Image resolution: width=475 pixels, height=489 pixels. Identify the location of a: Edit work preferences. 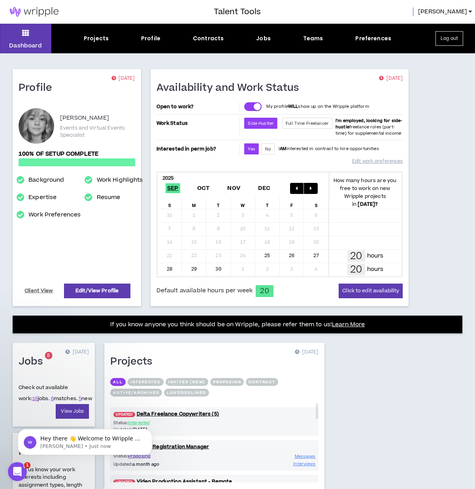
(377, 161).